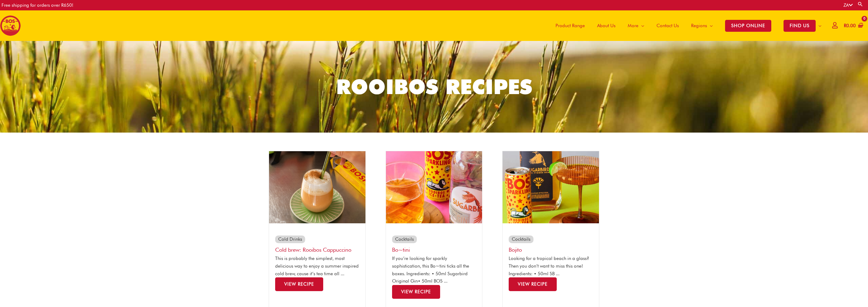 The width and height of the screenshot is (868, 307). Describe the element at coordinates (607, 25) in the screenshot. I see `a: About Us` at that location.